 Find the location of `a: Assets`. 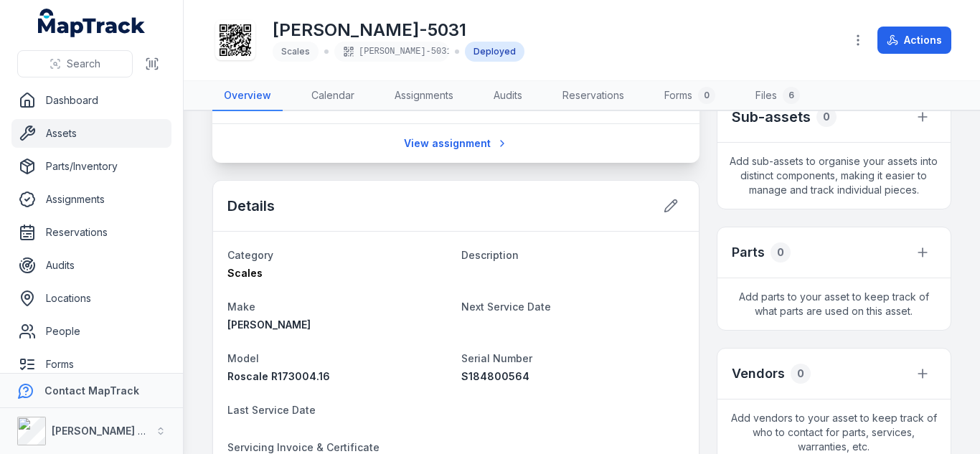

a: Assets is located at coordinates (91, 134).